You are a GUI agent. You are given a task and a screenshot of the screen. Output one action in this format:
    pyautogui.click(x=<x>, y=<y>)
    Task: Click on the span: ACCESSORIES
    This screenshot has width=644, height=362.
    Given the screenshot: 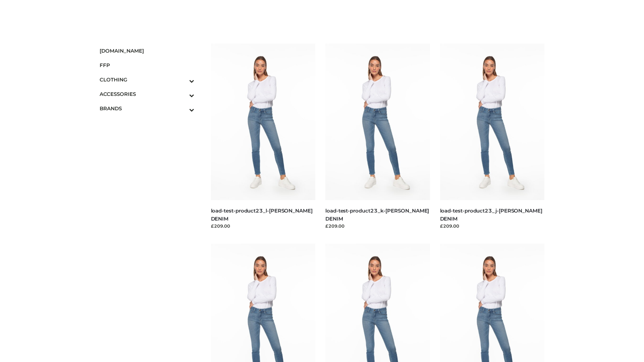 What is the action you would take?
    pyautogui.click(x=147, y=94)
    